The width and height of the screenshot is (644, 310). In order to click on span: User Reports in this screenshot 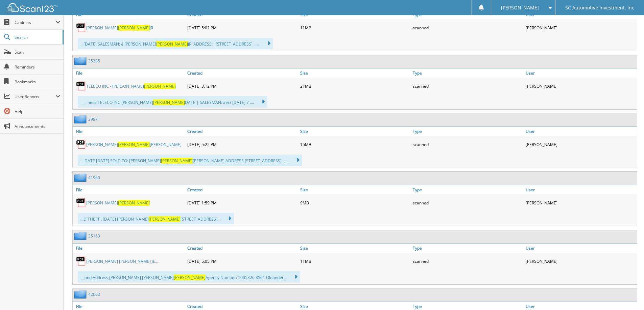, I will do `click(35, 96)`.